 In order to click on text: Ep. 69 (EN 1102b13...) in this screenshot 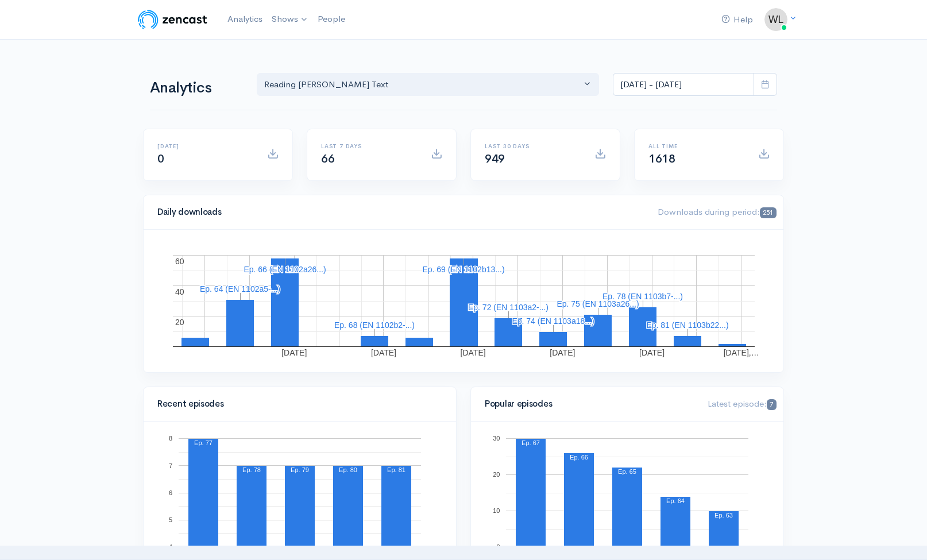, I will do `click(464, 269)`.